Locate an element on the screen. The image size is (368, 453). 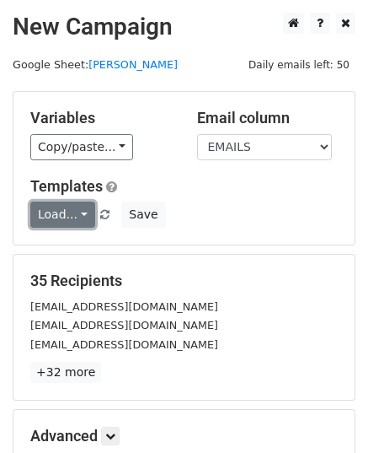
h5: Advanced is located at coordinates (184, 436).